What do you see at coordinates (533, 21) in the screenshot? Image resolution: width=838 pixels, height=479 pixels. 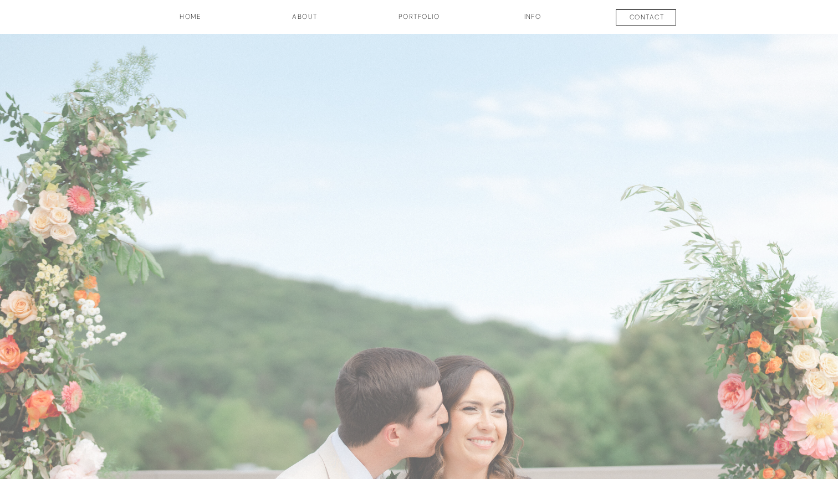 I see `h3: INFO` at bounding box center [533, 21].